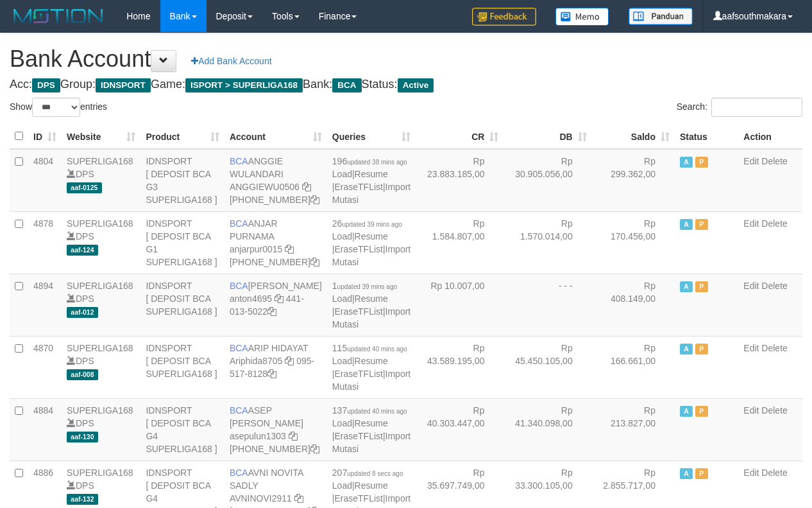  What do you see at coordinates (59, 16) in the screenshot?
I see `img: MOTION_logo.png` at bounding box center [59, 16].